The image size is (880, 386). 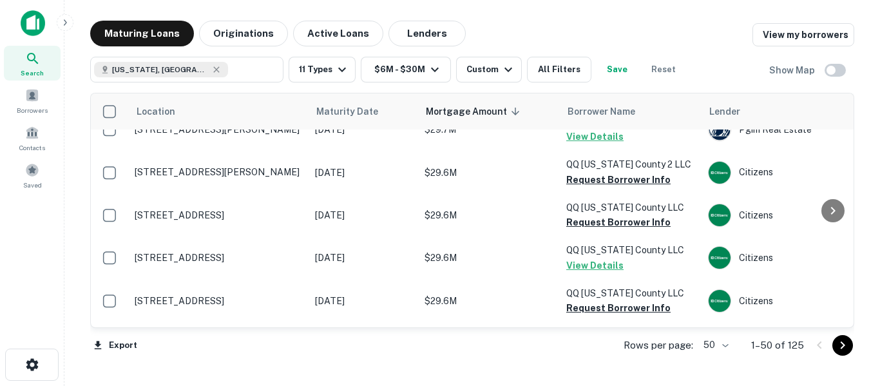 I want to click on p: $29.7M, so click(x=489, y=130).